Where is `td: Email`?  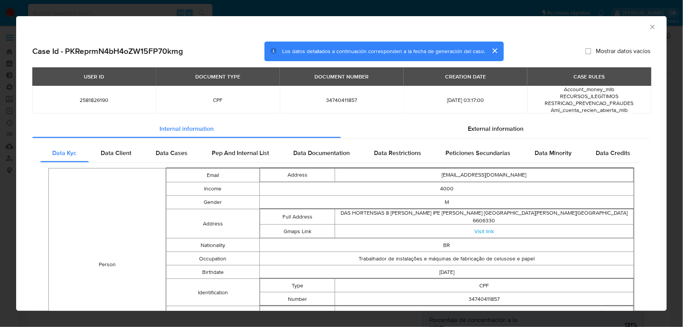 td: Email is located at coordinates (213, 175).